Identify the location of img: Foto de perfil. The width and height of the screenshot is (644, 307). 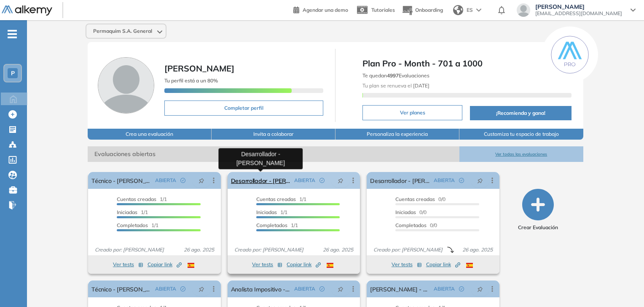
(126, 85).